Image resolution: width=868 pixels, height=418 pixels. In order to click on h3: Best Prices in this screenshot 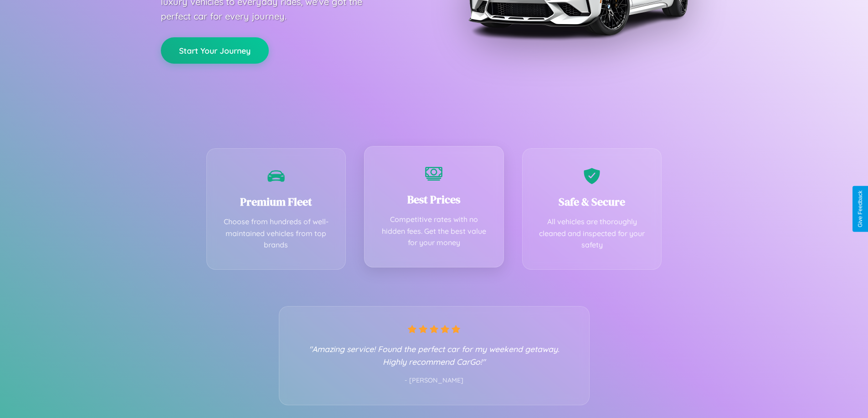, I will do `click(434, 200)`.